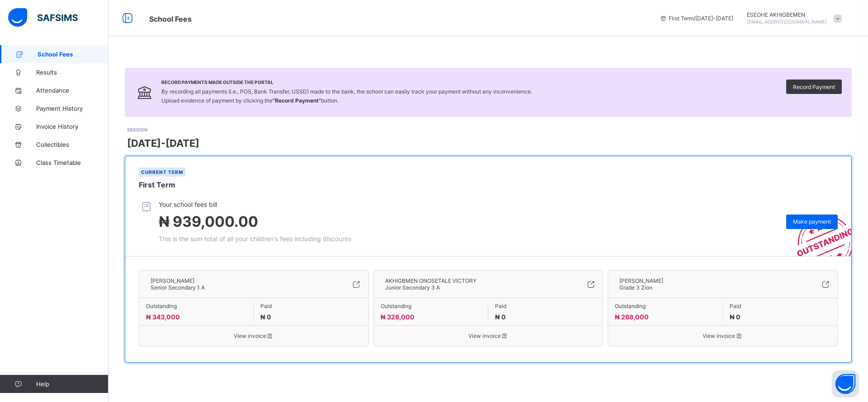 The image size is (868, 402). I want to click on span: Your school fees bill, so click(255, 204).